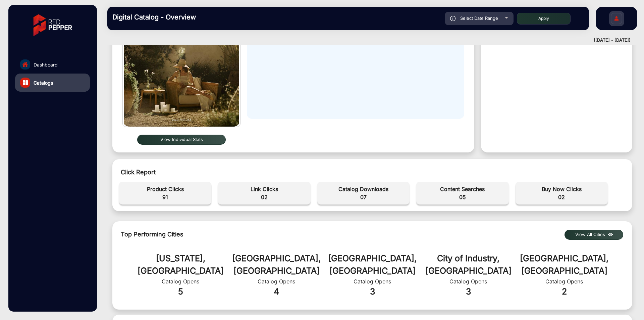 The height and width of the screenshot is (320, 644). Describe the element at coordinates (181, 139) in the screenshot. I see `button: View Individual Stats` at that location.